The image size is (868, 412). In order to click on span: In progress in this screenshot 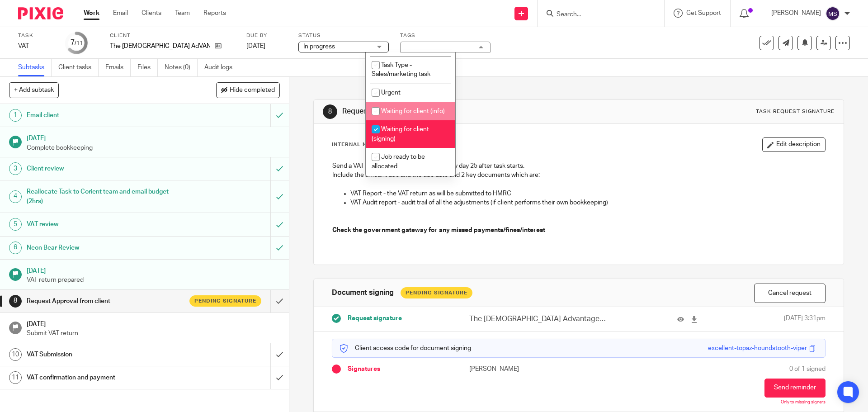, I will do `click(320, 46)`.